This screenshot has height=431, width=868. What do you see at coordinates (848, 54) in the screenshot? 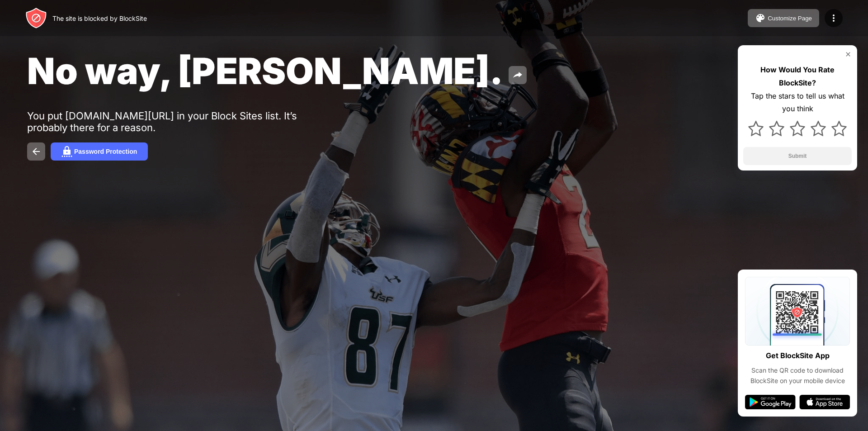
I see `img: rate-us-close.svg` at bounding box center [848, 54].